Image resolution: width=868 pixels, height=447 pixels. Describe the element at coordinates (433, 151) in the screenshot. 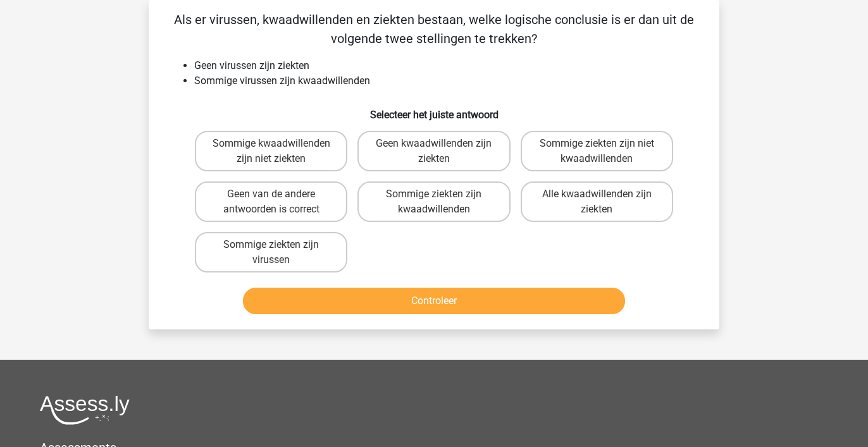

I see `label: Geen kwaadwillenden zijn ziekten` at that location.